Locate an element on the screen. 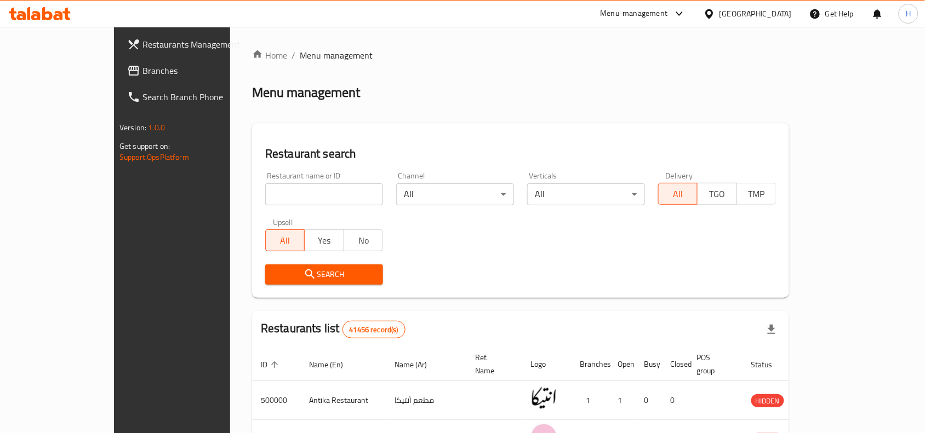  span: Ref. Name is located at coordinates (491, 364).